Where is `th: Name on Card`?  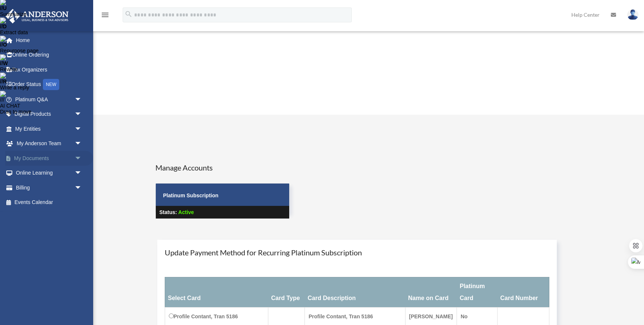 th: Name on Card is located at coordinates (431, 292).